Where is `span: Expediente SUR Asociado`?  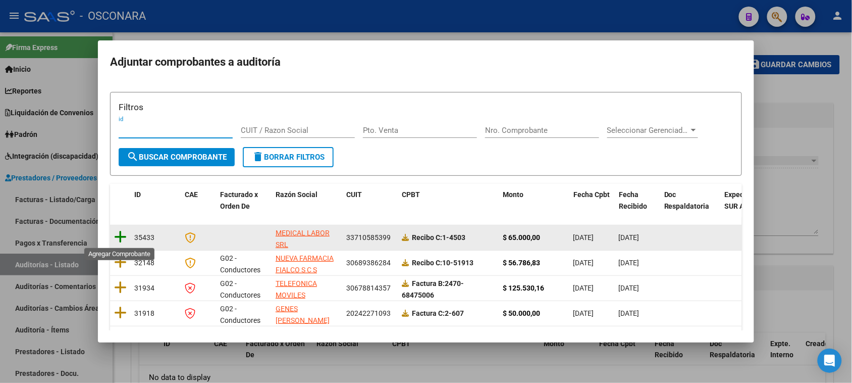
span: Expediente SUR Asociado is located at coordinates (747, 200).